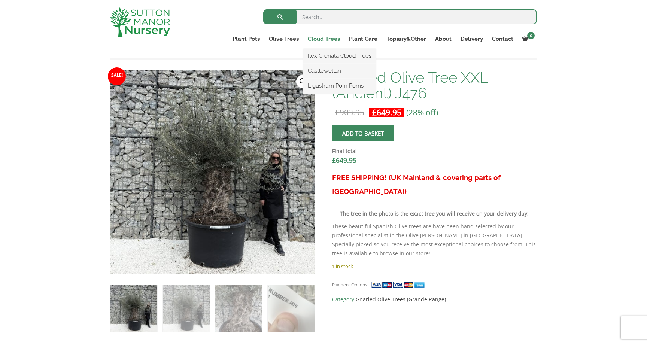 Image resolution: width=647 pixels, height=344 pixels. What do you see at coordinates (186, 308) in the screenshot?
I see `img: Gnarled Olive Tree XXL (Ancient) J476 - Image 2` at bounding box center [186, 308].